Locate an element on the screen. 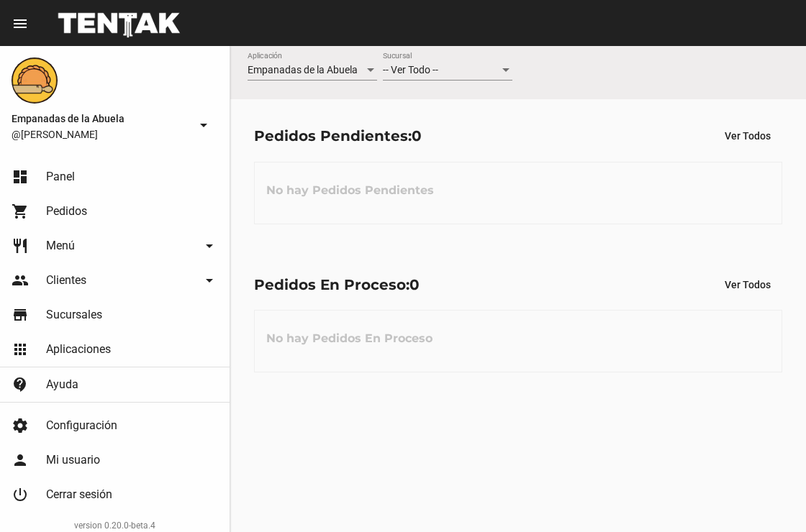 This screenshot has width=806, height=532. span: Mi usuario is located at coordinates (73, 460).